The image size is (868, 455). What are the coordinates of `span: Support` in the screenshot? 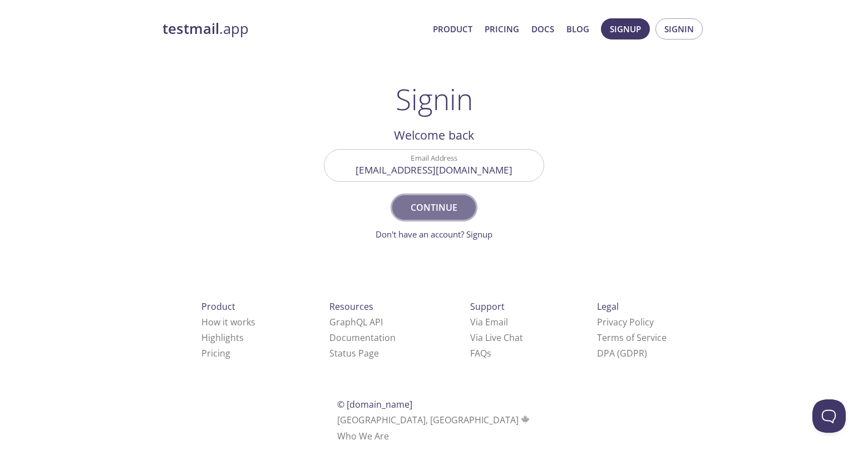 It's located at (487, 306).